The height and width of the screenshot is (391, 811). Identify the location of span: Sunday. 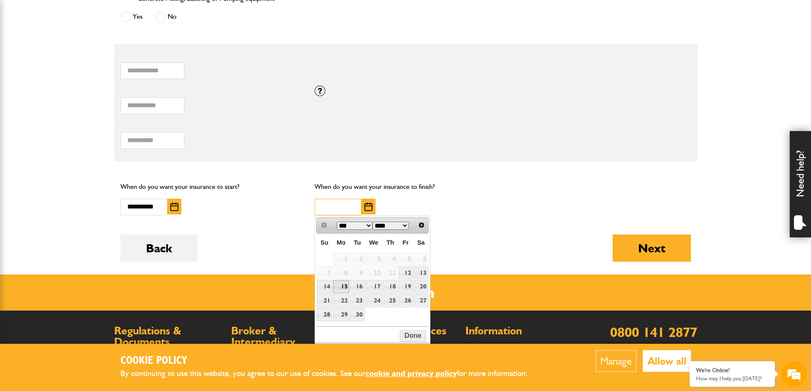
(325, 243).